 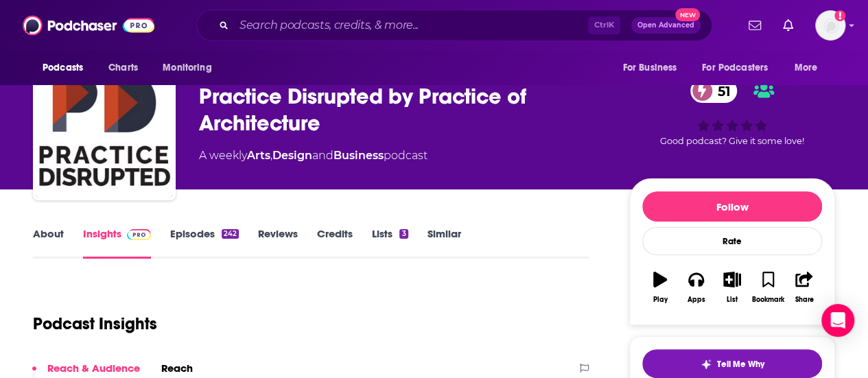 What do you see at coordinates (88, 25) in the screenshot?
I see `img: Podchaser - Follow, Share and Rate Podcasts` at bounding box center [88, 25].